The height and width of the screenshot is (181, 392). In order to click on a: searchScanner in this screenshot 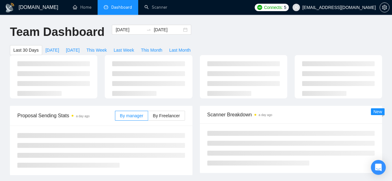, I will do `click(156, 7)`.